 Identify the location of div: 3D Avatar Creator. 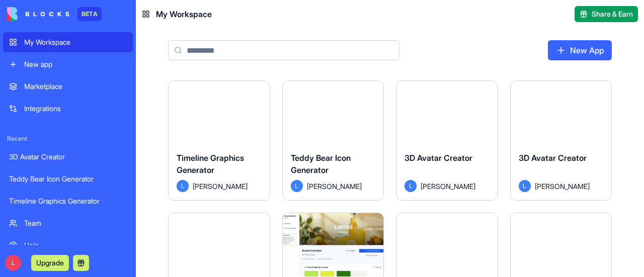
(68, 157).